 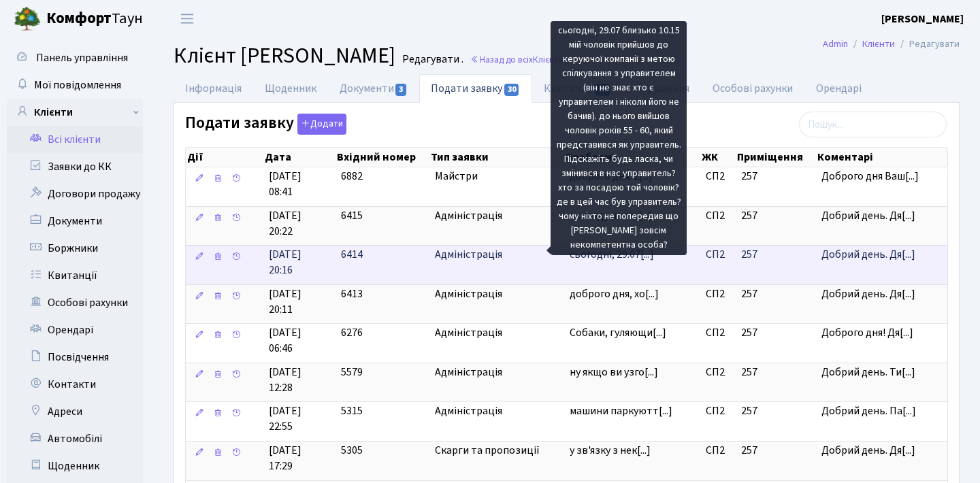 I want to click on a: Боржники, so click(x=75, y=248).